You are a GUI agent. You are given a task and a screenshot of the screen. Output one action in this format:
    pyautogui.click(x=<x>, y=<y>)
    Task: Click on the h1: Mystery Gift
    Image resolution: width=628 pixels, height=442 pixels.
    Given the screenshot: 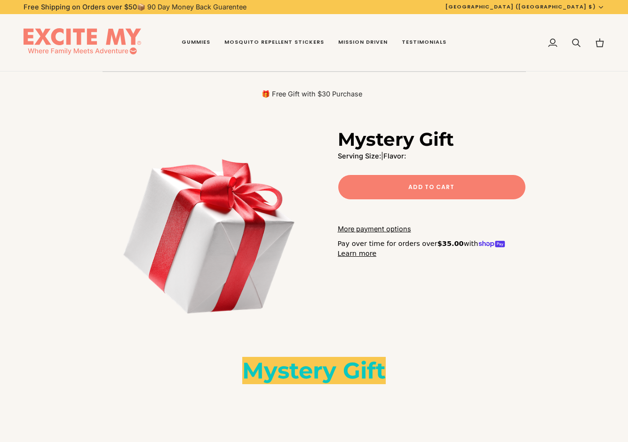 What is the action you would take?
    pyautogui.click(x=396, y=139)
    